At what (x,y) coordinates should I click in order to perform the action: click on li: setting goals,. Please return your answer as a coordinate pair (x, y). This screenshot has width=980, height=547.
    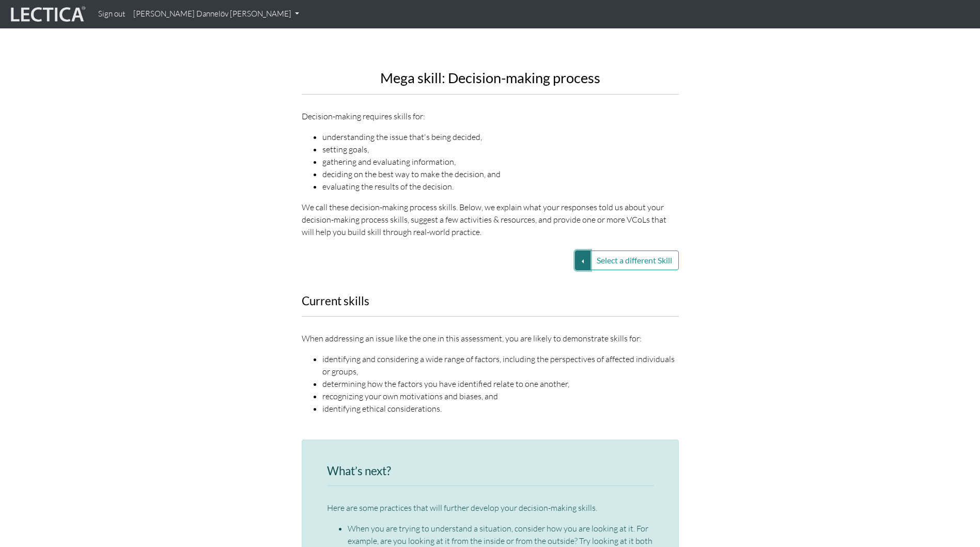
    Looking at the image, I should click on (500, 150).